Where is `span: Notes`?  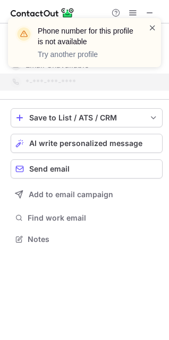 span: Notes is located at coordinates (93, 239).